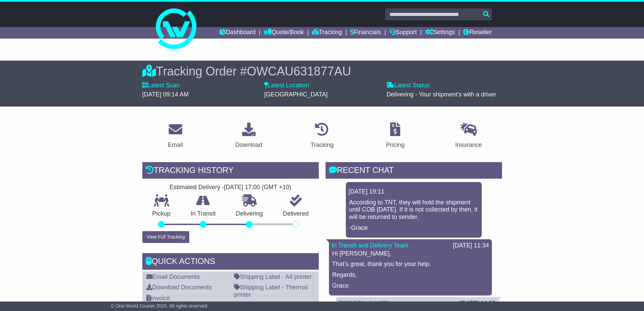 This screenshot has height=311, width=644. What do you see at coordinates (403, 33) in the screenshot?
I see `a: Support` at bounding box center [403, 33].